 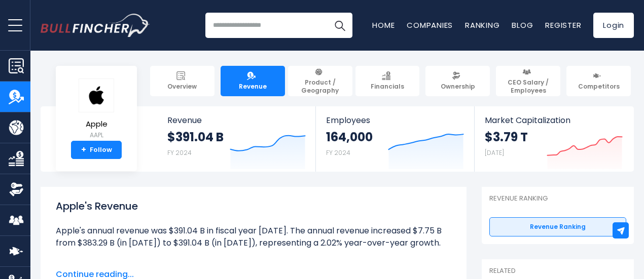 What do you see at coordinates (340, 25) in the screenshot?
I see `button: Search` at bounding box center [340, 25].